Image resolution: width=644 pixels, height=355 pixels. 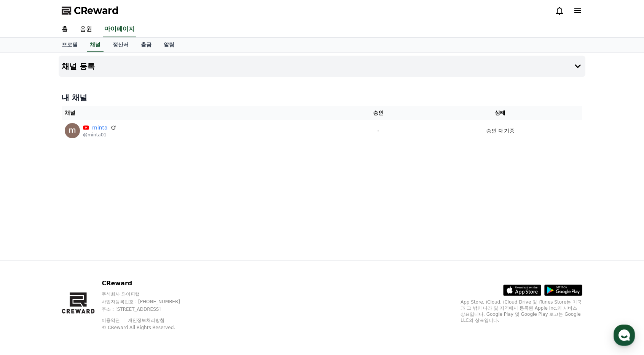 What do you see at coordinates (99, 127) in the screenshot?
I see `a: minta` at bounding box center [99, 127].